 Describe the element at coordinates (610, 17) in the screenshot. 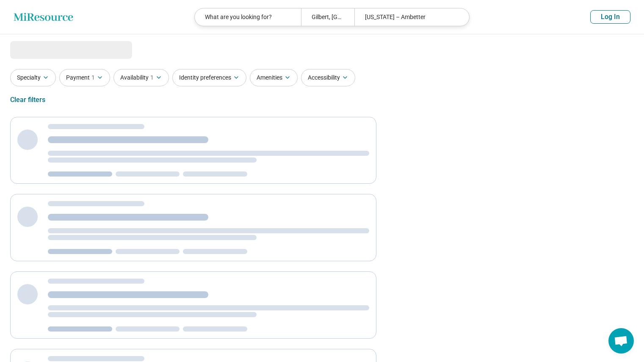

I see `button: Log In` at that location.